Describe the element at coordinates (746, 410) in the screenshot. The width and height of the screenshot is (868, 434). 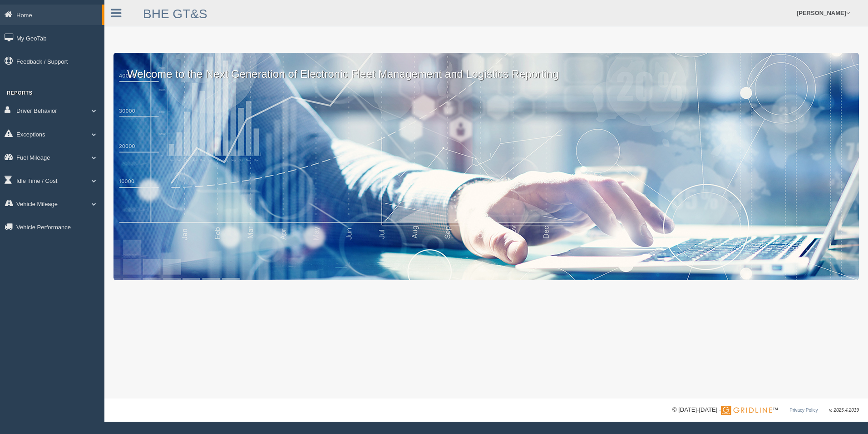
I see `img: Gridline` at that location.